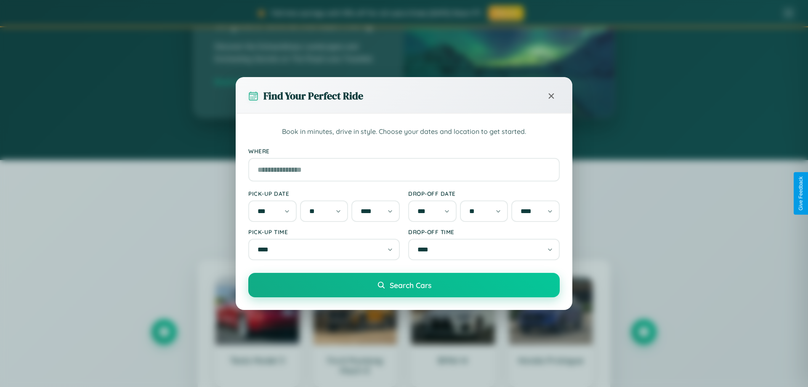 Image resolution: width=808 pixels, height=387 pixels. I want to click on label: Drop-off Time, so click(484, 232).